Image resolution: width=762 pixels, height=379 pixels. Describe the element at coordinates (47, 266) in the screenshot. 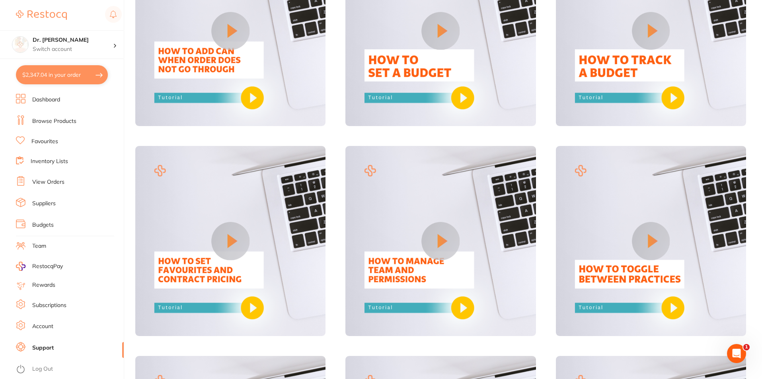

I see `span: RestocqPay` at that location.